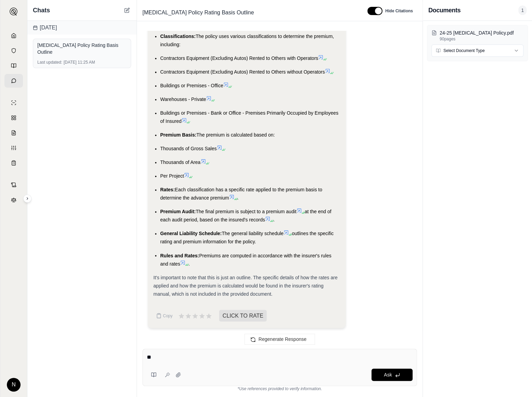  Describe the element at coordinates (245, 286) in the screenshot. I see `span: It's important to note that this is just an outline. The specific details of how the rates are ap...` at that location.